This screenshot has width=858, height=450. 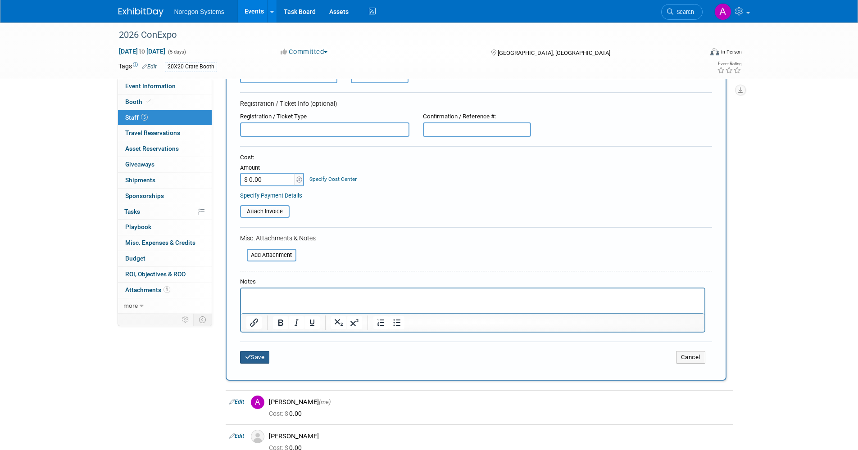 What do you see at coordinates (165, 181) in the screenshot?
I see `a: Shipments` at bounding box center [165, 181].